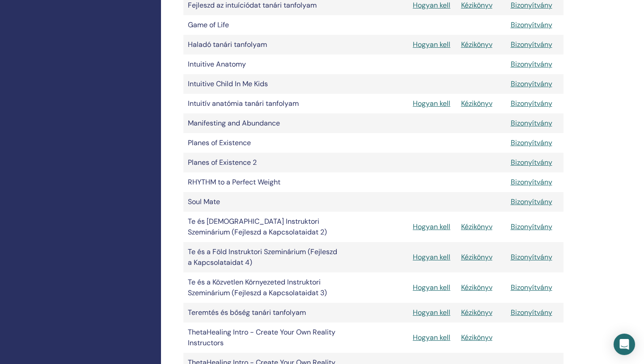  I want to click on td: Game of Life, so click(264, 25).